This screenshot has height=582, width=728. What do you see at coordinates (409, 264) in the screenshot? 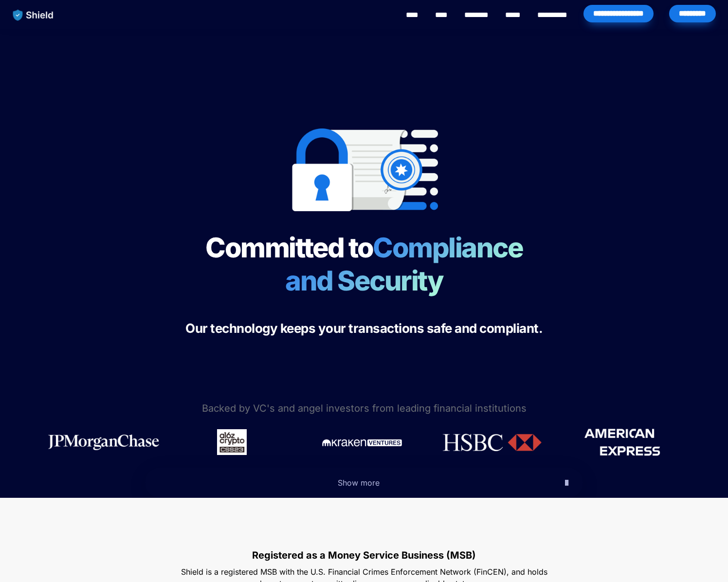
I see `span: Compliance and Security` at bounding box center [409, 264].